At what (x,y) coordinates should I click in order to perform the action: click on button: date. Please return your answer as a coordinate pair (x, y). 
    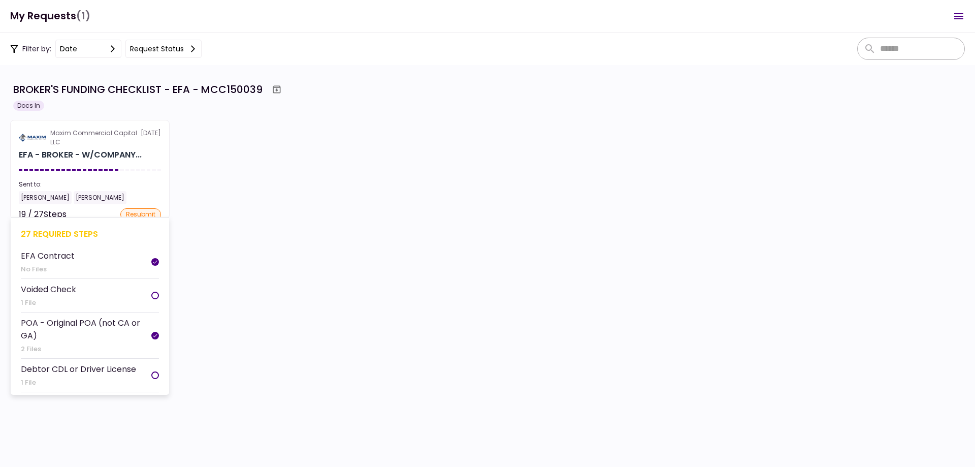
    Looking at the image, I should click on (88, 49).